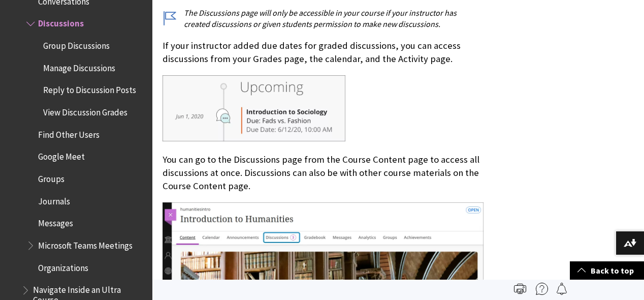 The image size is (644, 300). I want to click on span: Reply to Discussion Posts, so click(89, 89).